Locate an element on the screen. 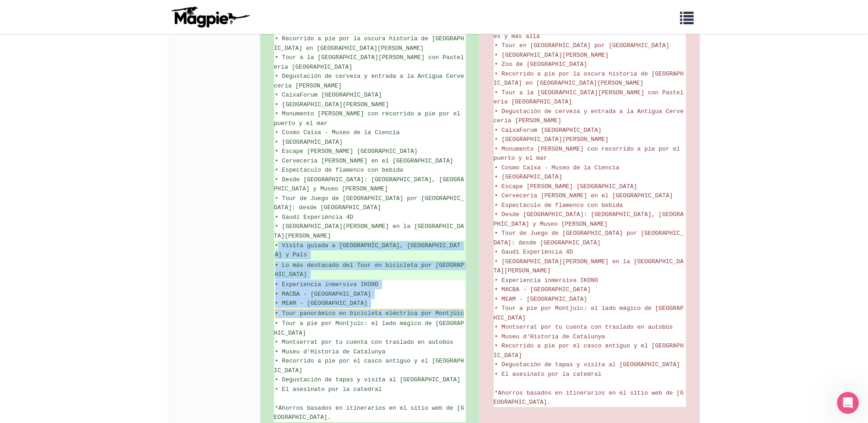 The image size is (868, 423). img: logo-ab69f6fb50320c5b225c76a69d11143b.png is located at coordinates (210, 17).